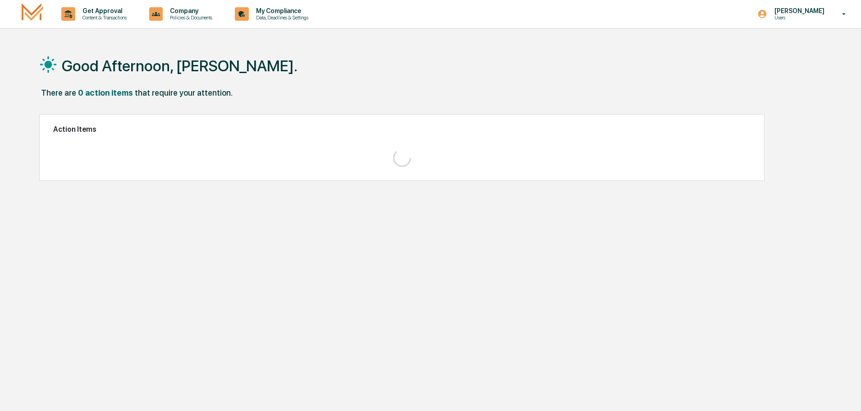 The height and width of the screenshot is (411, 861). Describe the element at coordinates (105, 92) in the screenshot. I see `div: 0 action items` at that location.